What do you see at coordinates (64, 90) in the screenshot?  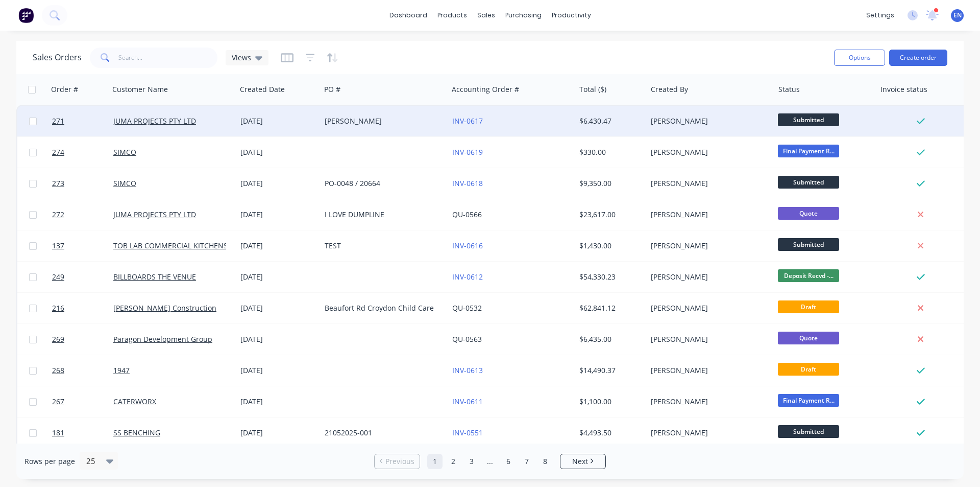 I see `div: Order #` at bounding box center [64, 90].